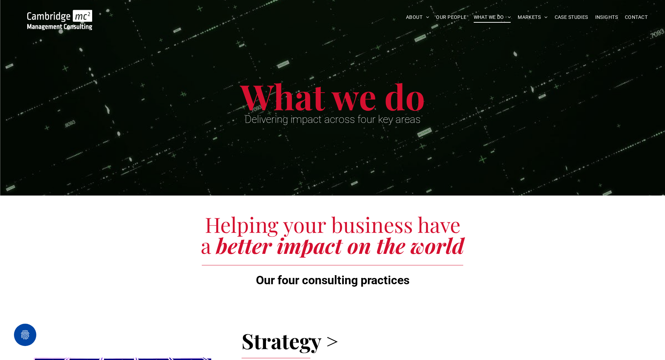 This screenshot has height=360, width=665. Describe the element at coordinates (572, 17) in the screenshot. I see `a: CASE STUDIES` at that location.